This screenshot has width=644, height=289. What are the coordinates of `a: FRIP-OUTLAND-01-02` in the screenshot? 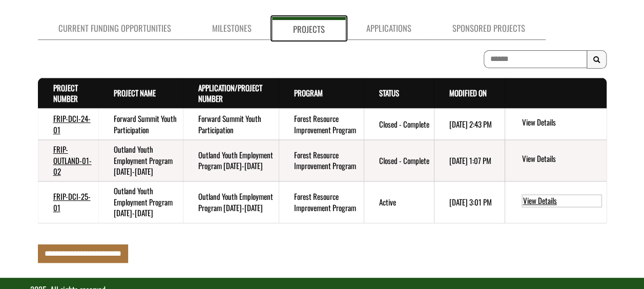 It's located at (72, 159).